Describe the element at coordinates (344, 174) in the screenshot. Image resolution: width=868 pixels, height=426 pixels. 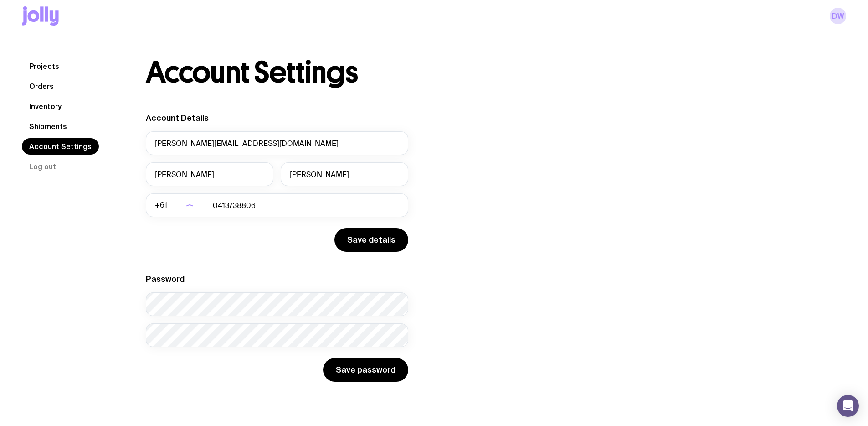
I see `input: Last Name` at that location.